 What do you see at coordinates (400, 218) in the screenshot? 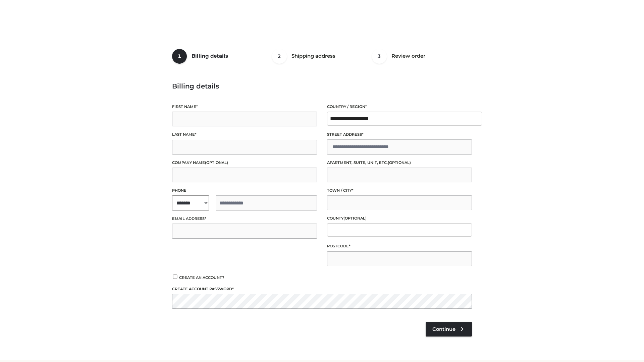
I see `label: County` at bounding box center [400, 218].